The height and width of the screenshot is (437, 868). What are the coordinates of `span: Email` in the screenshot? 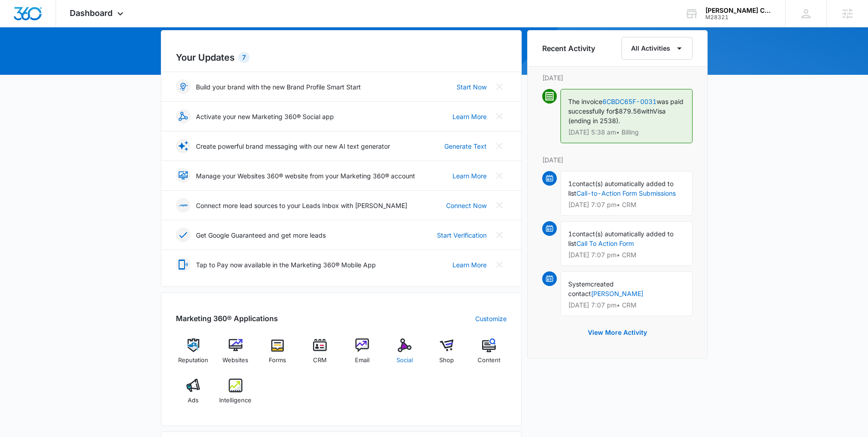 It's located at (362, 360).